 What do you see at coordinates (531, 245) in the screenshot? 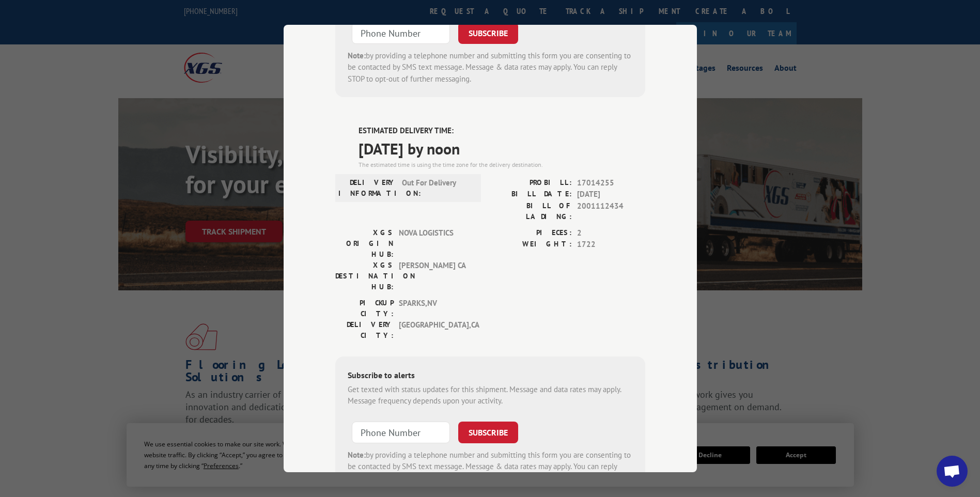
I see `label: WEIGHT:` at bounding box center [531, 245].